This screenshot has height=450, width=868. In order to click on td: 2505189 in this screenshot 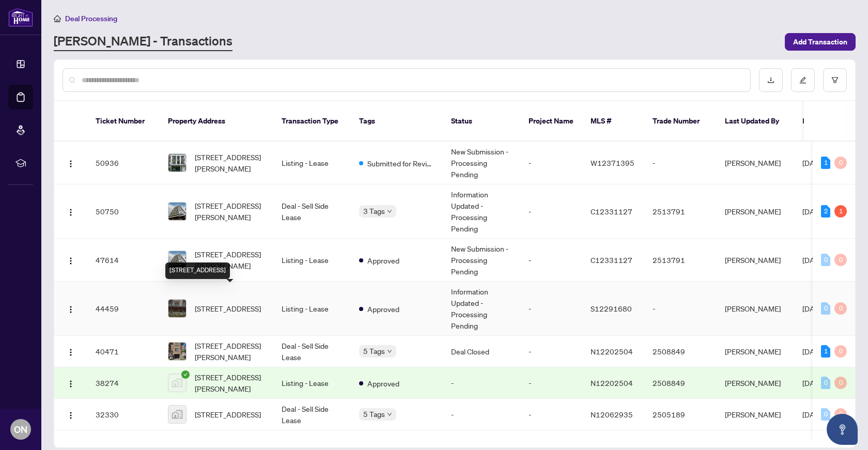, I will do `click(681, 415)`.